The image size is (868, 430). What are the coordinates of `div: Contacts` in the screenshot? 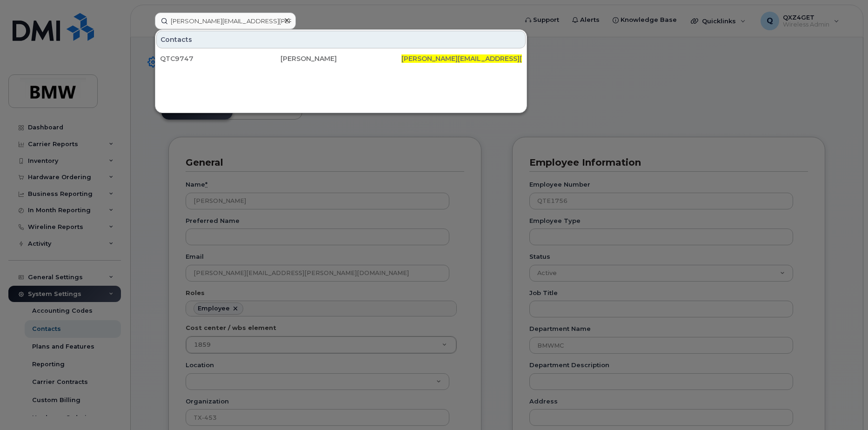 It's located at (341, 40).